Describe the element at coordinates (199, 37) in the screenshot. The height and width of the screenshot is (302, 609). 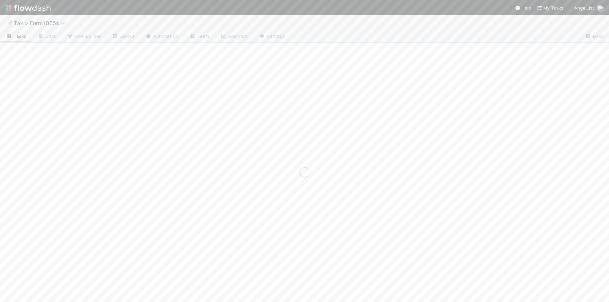
I see `a: Team` at that location.